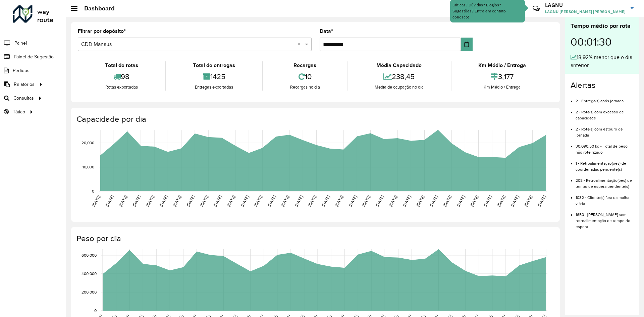 This screenshot has height=317, width=644. I want to click on h2: Dashboard, so click(96, 8).